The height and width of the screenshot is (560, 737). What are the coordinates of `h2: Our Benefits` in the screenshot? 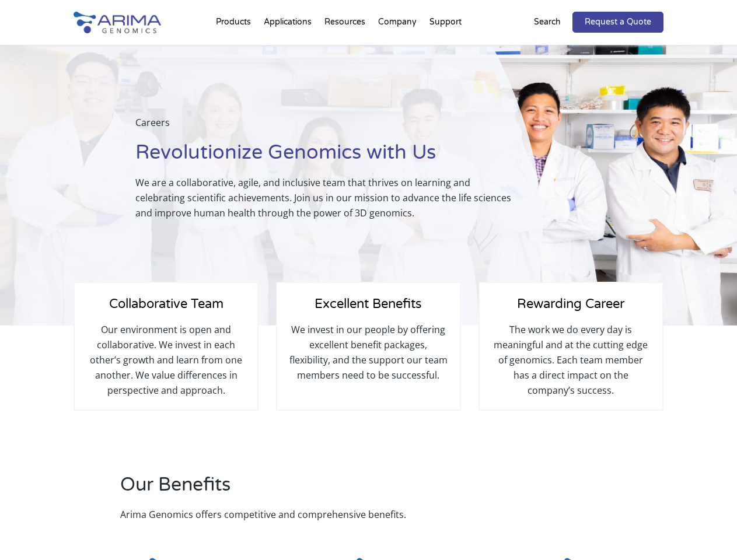 It's located at (314, 489).